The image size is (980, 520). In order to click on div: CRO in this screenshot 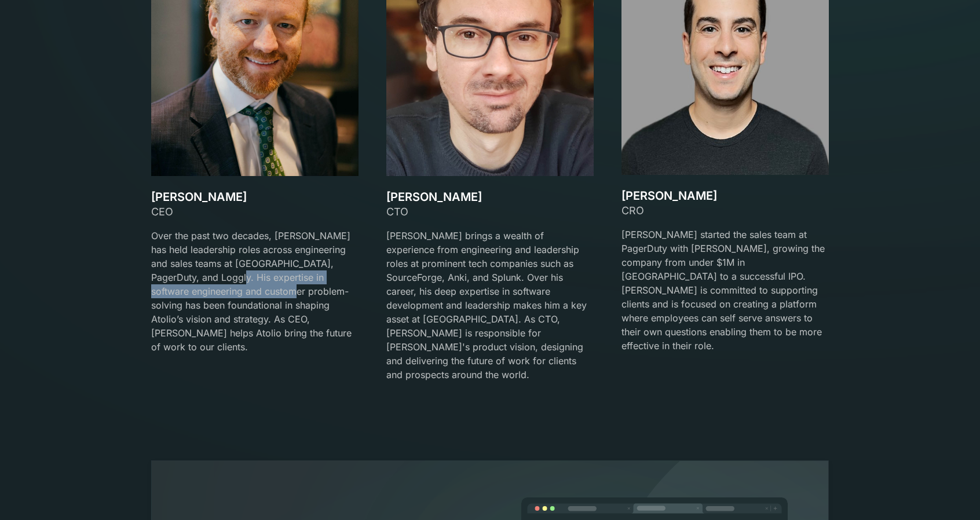, I will do `click(725, 210)`.